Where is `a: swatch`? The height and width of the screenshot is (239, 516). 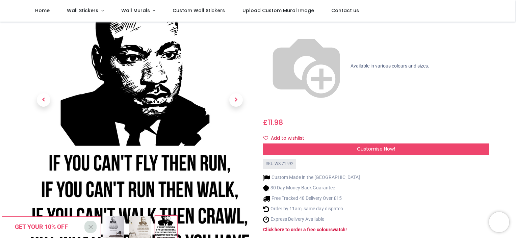
a: swatch is located at coordinates (338, 230).